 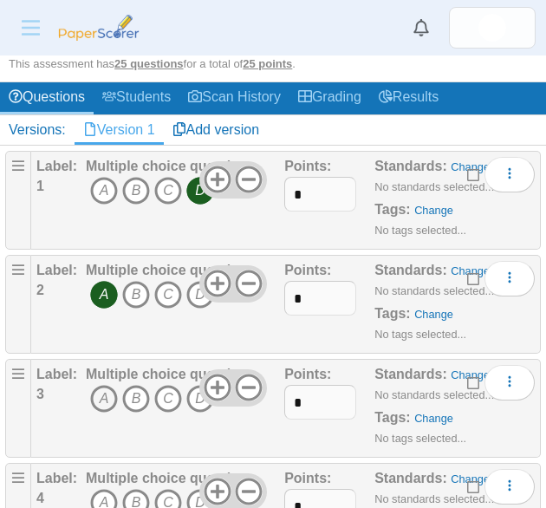 What do you see at coordinates (216, 130) in the screenshot?
I see `a: Add version` at bounding box center [216, 130].